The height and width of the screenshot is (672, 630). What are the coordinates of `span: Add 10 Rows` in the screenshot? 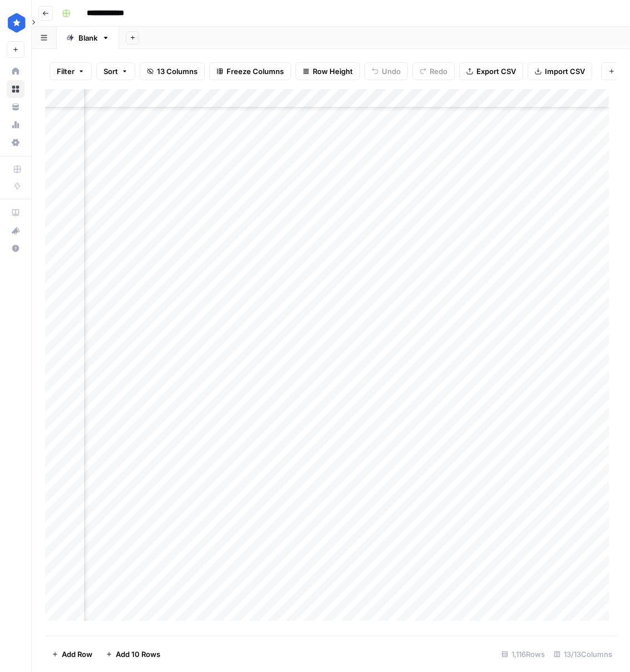 It's located at (138, 654).